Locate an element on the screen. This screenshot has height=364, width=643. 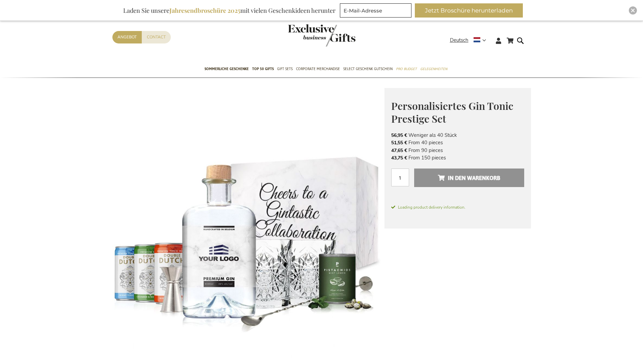
a: TOP 50 Gifts is located at coordinates (263, 69).